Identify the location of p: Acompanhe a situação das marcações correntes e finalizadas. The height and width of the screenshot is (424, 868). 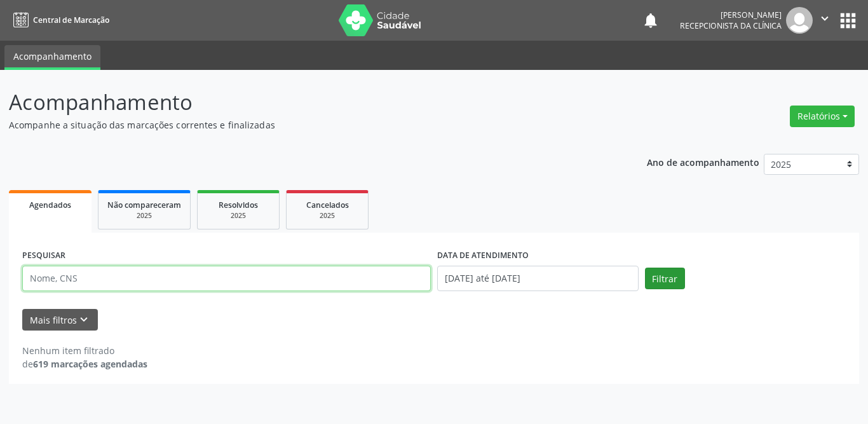
(307, 124).